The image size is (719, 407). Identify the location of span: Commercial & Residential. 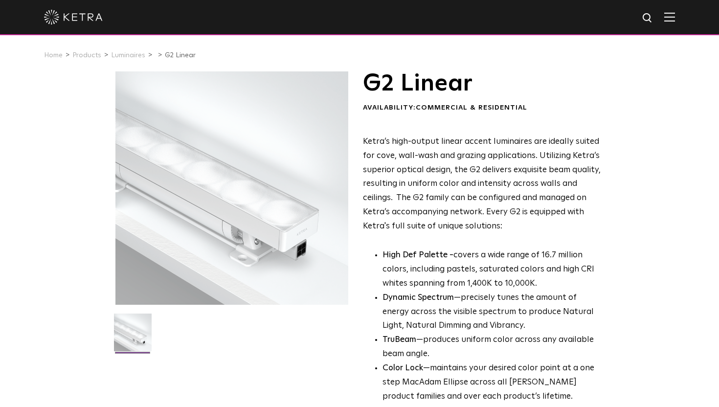
(471, 108).